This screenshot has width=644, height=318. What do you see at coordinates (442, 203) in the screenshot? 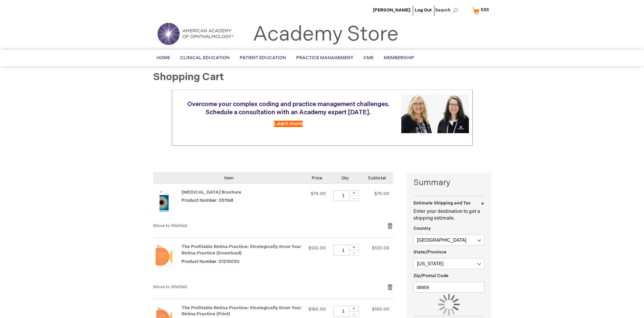
I see `strong: Estimate Shipping and Tax` at bounding box center [442, 203].